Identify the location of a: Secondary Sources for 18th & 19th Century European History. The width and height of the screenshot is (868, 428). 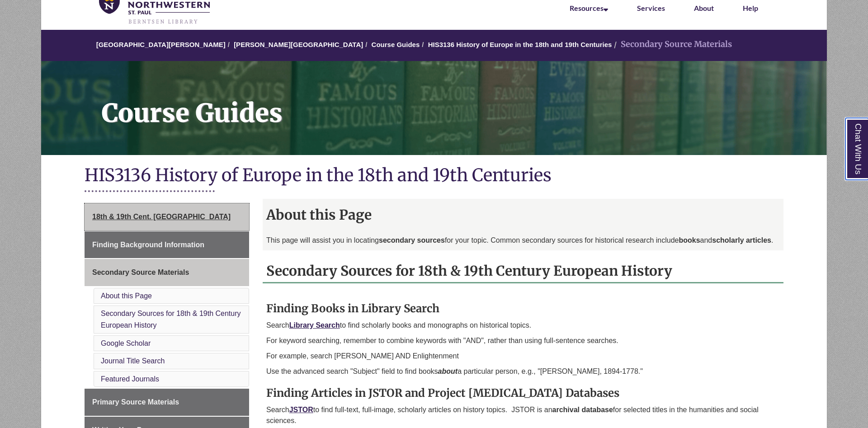
(171, 319).